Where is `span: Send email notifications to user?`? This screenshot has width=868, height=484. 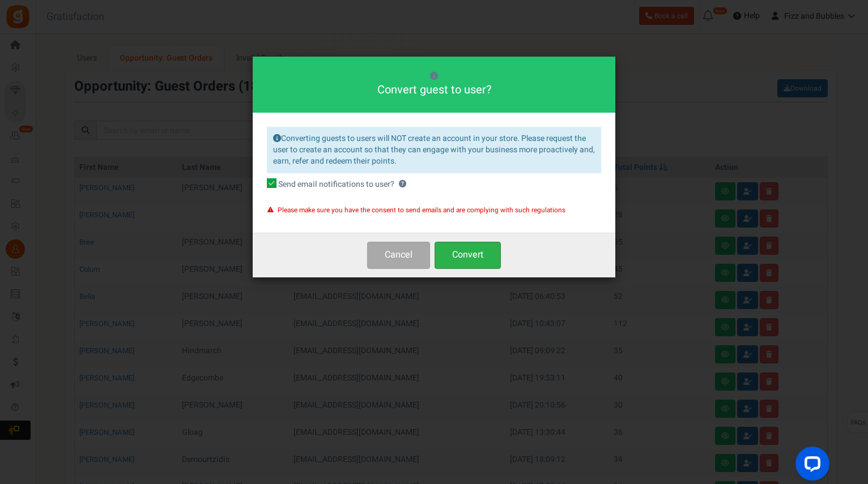
span: Send email notifications to user? is located at coordinates (336, 185).